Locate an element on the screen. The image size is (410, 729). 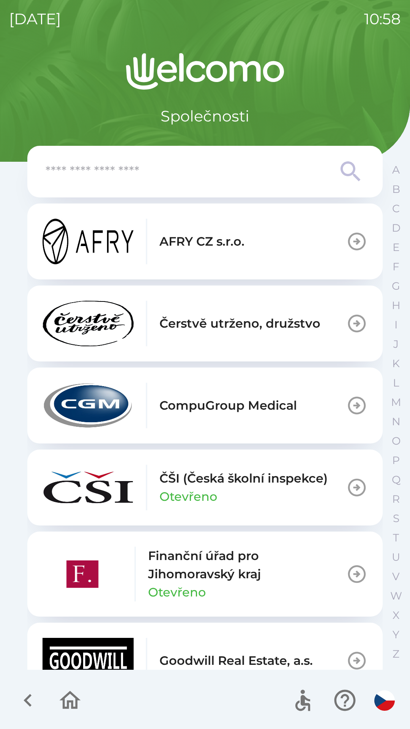
p: Finanční úřad pro Jihomoravský kraj is located at coordinates (247, 565).